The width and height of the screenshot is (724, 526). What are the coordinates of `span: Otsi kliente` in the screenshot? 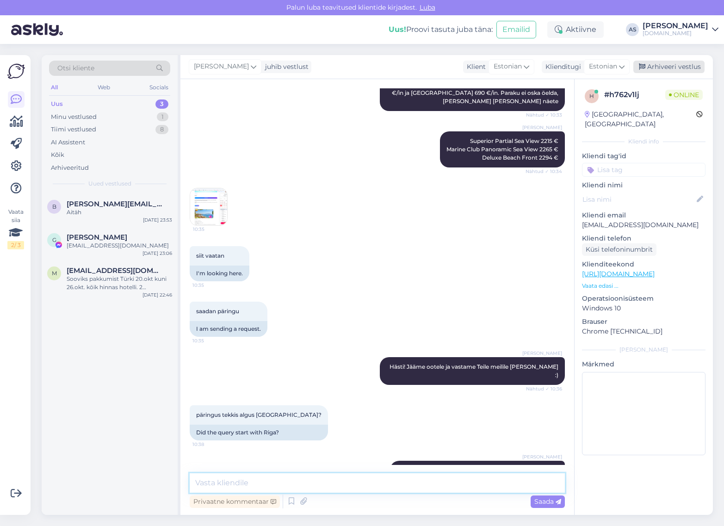 It's located at (76, 68).